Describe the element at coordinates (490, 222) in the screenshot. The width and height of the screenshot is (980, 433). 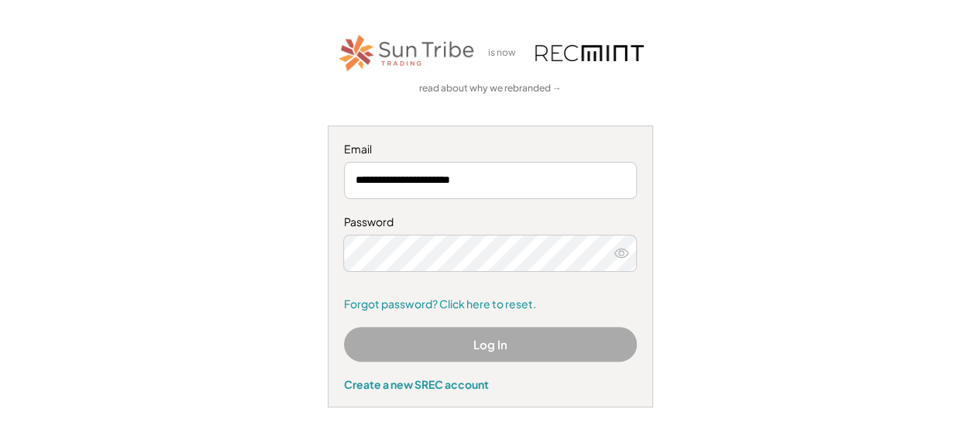
I see `div: Password` at that location.